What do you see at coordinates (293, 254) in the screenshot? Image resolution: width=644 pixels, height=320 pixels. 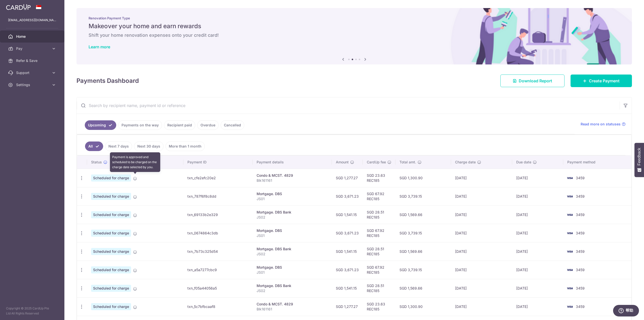 I see `p: JS02` at bounding box center [293, 254].